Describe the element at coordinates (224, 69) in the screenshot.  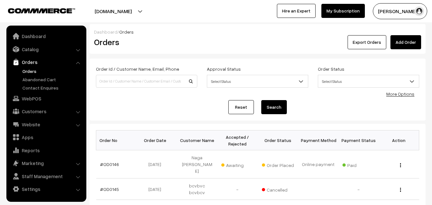
I see `label: Approval Status` at that location.